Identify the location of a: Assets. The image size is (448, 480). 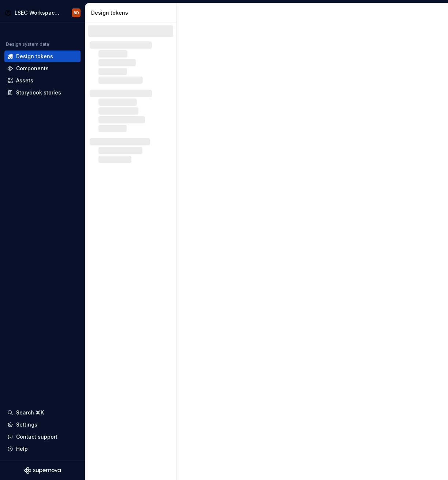
(43, 81).